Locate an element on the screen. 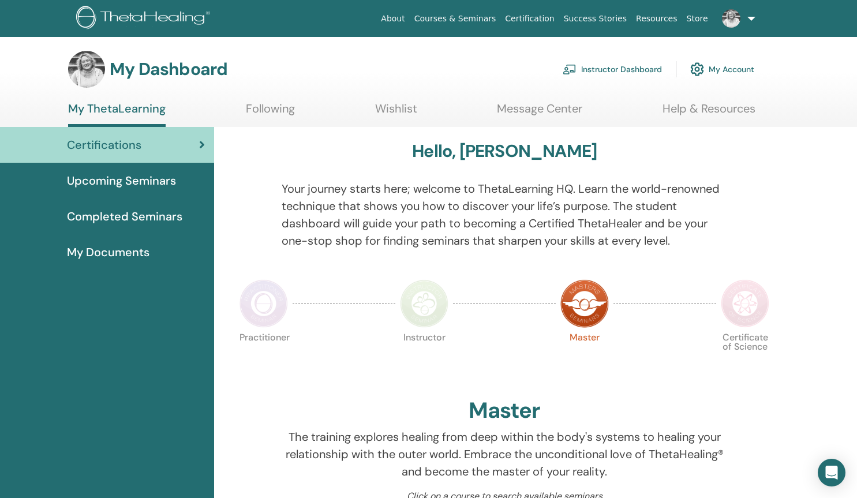 This screenshot has width=857, height=498. p: Instructor is located at coordinates (424, 357).